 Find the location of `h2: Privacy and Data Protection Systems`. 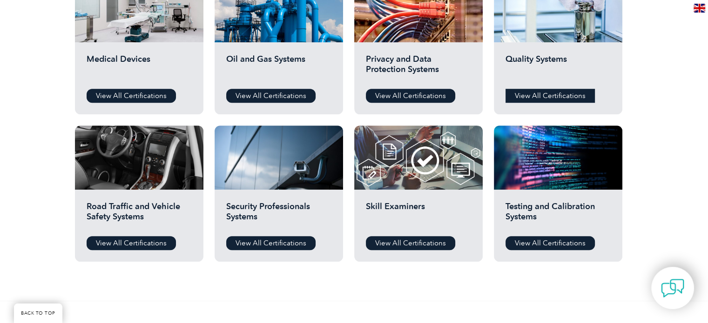

h2: Privacy and Data Protection Systems is located at coordinates (418, 68).